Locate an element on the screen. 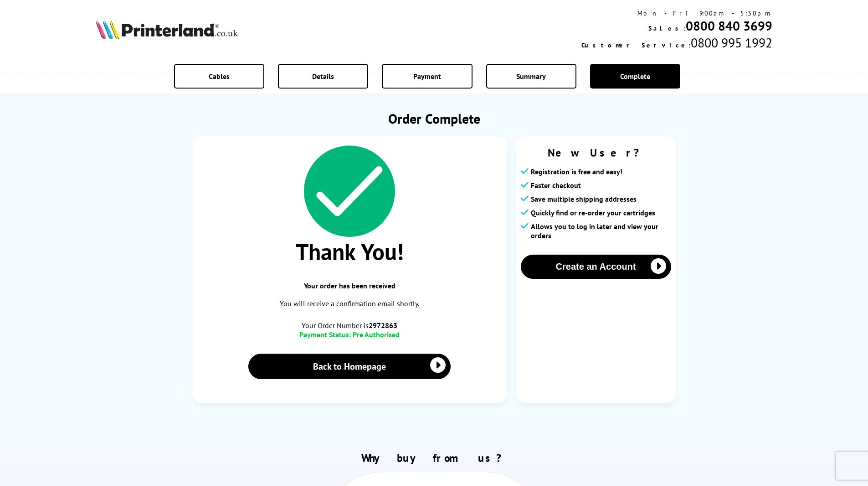  b: 0800 840 3699 is located at coordinates (730, 25).